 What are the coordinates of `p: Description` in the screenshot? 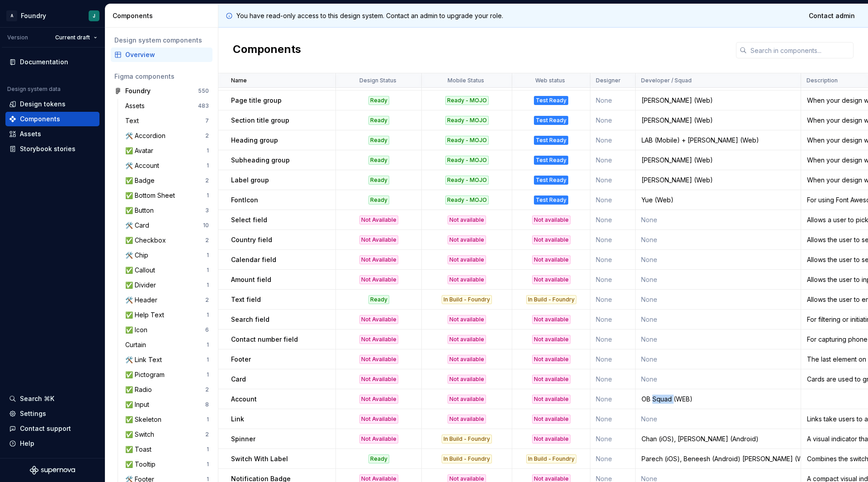 It's located at (822, 81).